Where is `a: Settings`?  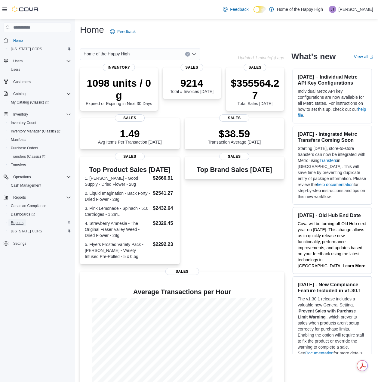 a: Settings is located at coordinates (20, 243).